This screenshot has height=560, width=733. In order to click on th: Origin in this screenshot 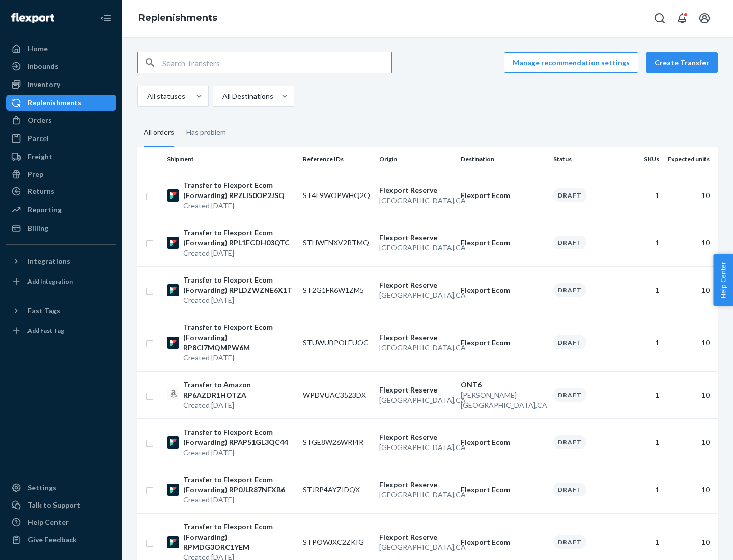, I will do `click(416, 159)`.